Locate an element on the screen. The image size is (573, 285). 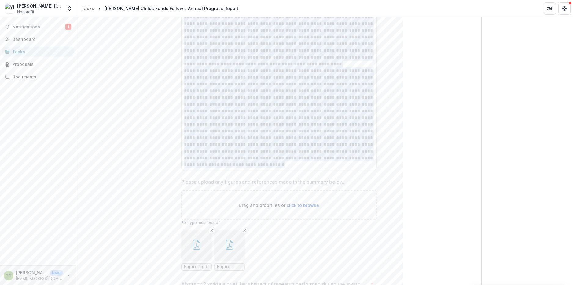
span: Notifications is located at coordinates (38, 27).